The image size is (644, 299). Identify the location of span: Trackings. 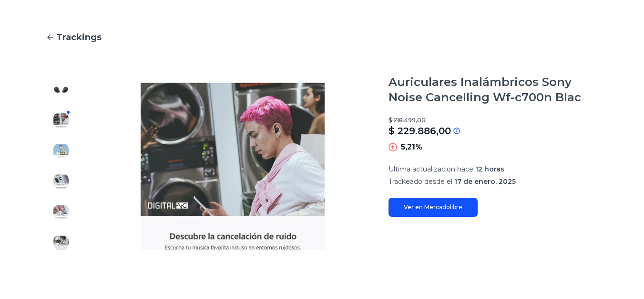
(79, 37).